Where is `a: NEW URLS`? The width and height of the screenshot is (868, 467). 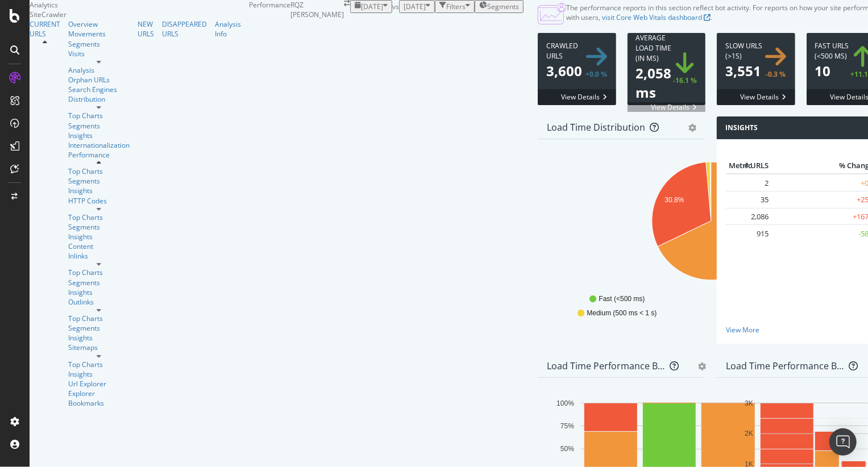 a: NEW URLS is located at coordinates (145, 29).